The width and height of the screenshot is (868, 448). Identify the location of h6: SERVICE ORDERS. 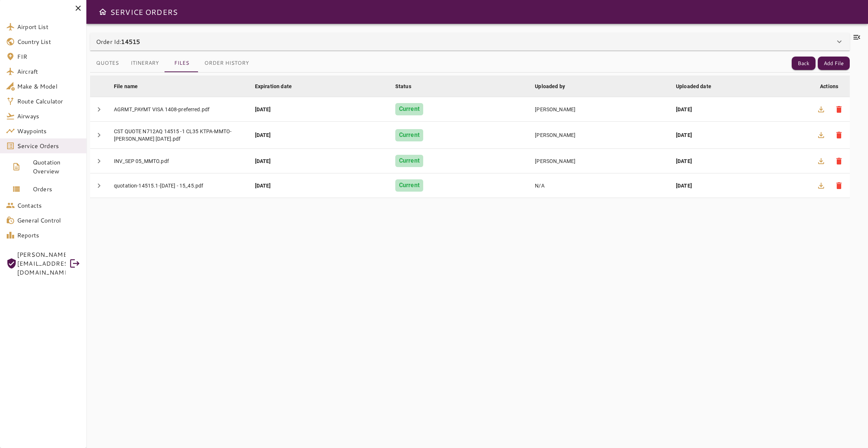
(144, 12).